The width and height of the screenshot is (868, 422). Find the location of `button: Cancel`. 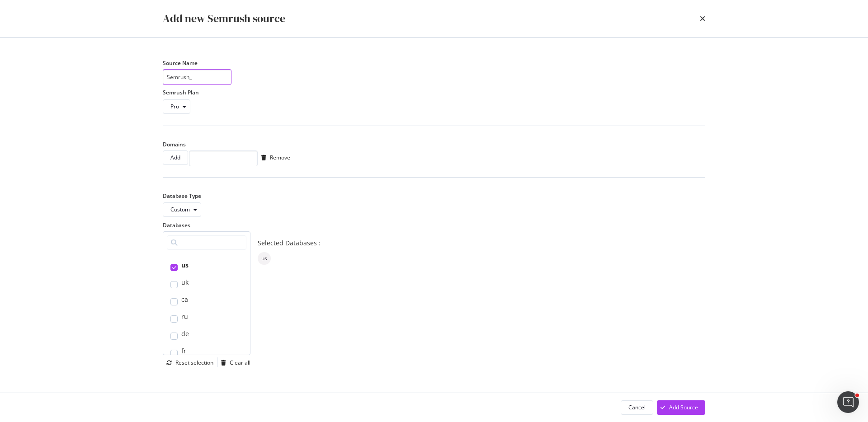

button: Cancel is located at coordinates (637, 407).